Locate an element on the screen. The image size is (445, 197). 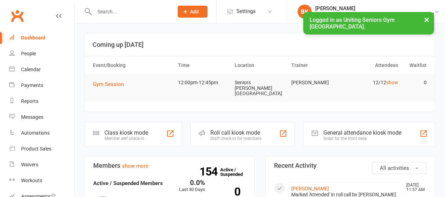
strong: 0 is located at coordinates (228, 191).